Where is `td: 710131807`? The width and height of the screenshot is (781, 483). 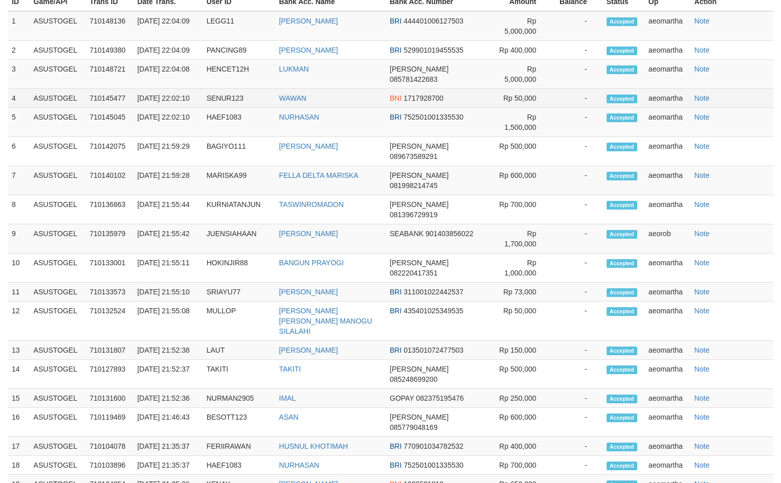
td: 710131807 is located at coordinates (109, 350).